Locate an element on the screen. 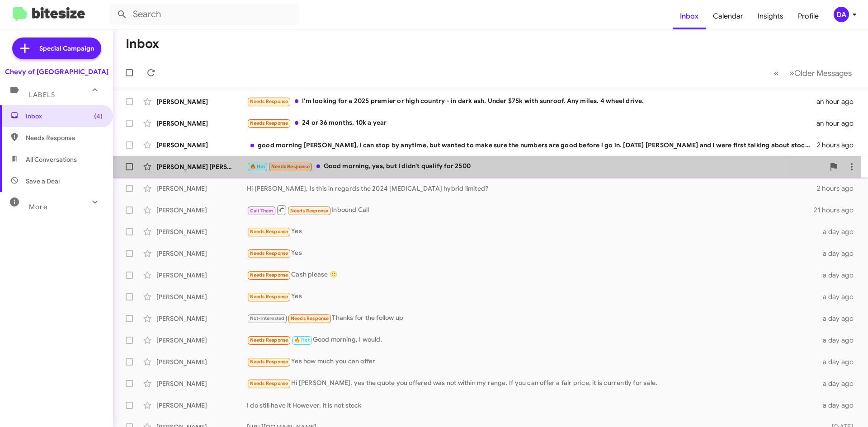 The height and width of the screenshot is (427, 868). button: DA is located at coordinates (842, 14).